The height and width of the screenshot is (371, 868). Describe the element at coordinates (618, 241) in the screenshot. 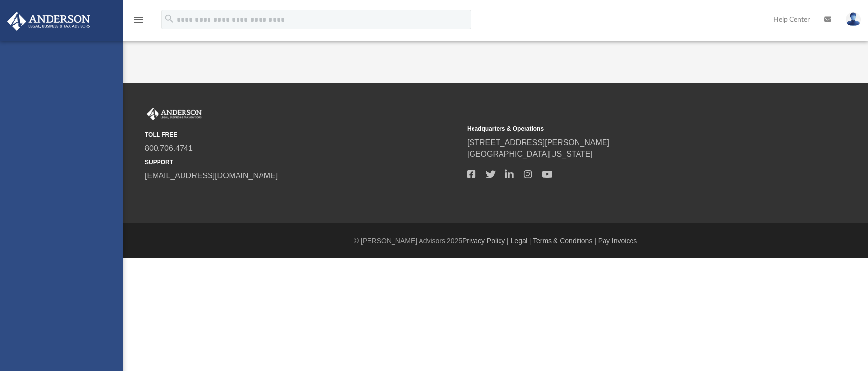

I see `a: Pay Invoices` at that location.